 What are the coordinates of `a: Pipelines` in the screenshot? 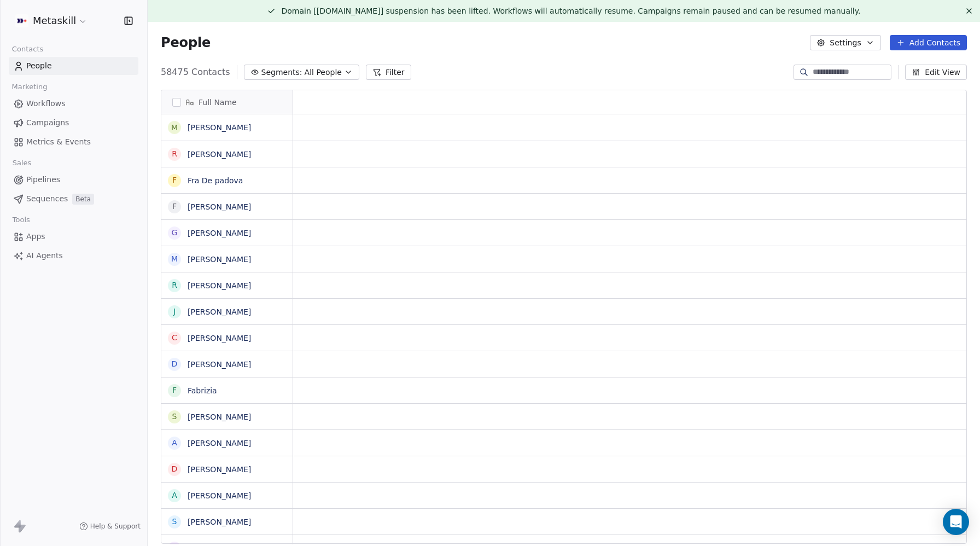 It's located at (73, 180).